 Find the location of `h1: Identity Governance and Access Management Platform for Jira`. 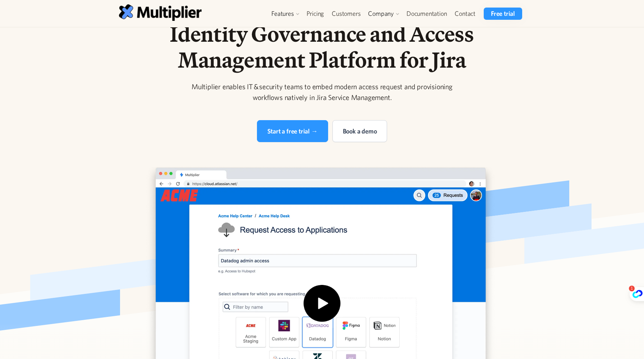

h1: Identity Governance and Access Management Platform for Jira is located at coordinates (322, 47).